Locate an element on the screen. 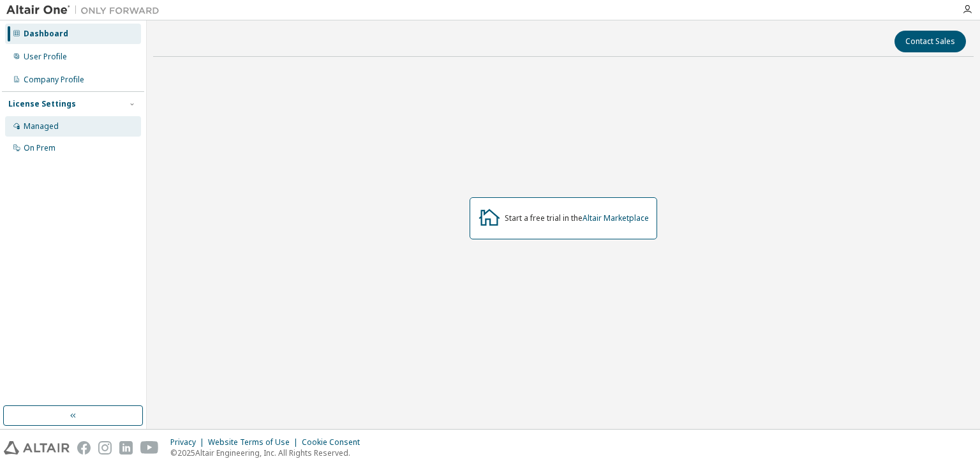  div: Dashboard is located at coordinates (46, 34).